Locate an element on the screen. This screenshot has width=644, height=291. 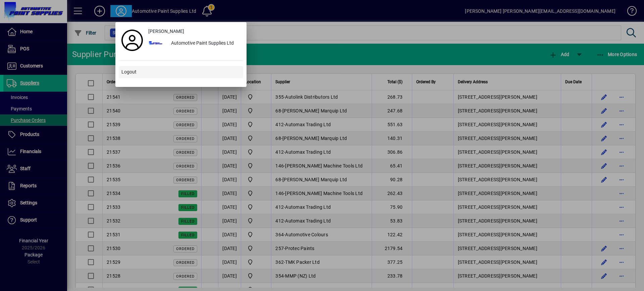
div: Automotive Paint Supplies Ltd is located at coordinates (204, 44).